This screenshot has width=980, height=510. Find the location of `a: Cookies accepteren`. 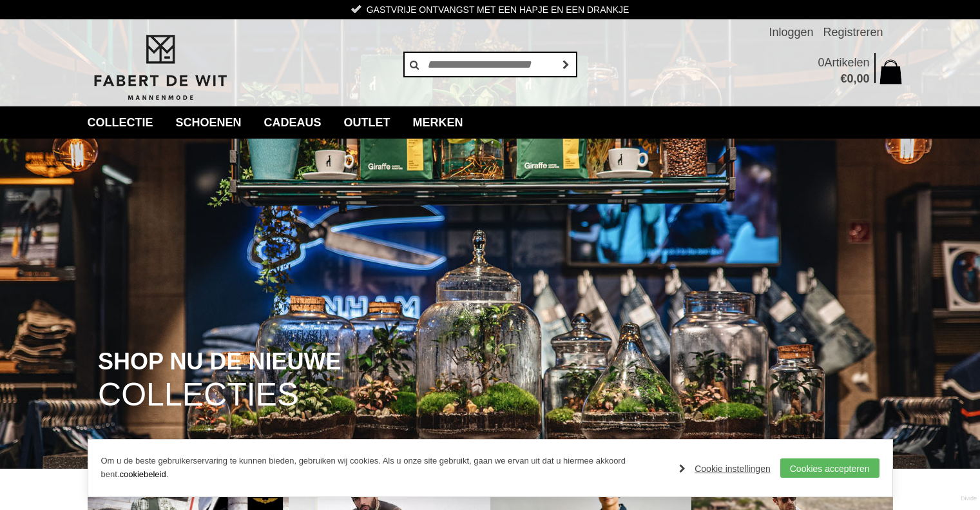

a: Cookies accepteren is located at coordinates (830, 468).